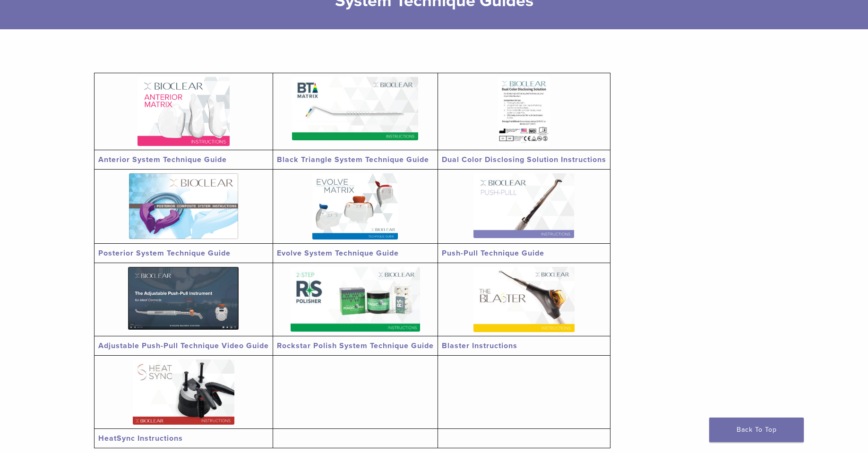 This screenshot has width=868, height=453. Describe the element at coordinates (480, 346) in the screenshot. I see `a: Blaster Instructions` at that location.